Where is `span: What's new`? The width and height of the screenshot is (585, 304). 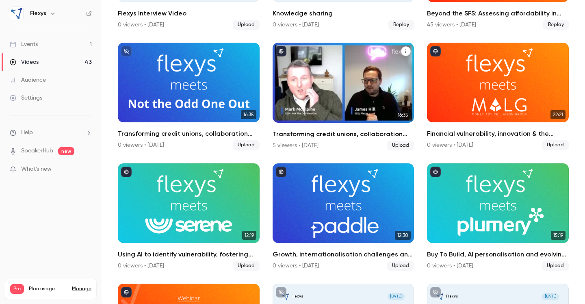 span: What's new is located at coordinates (36, 169).